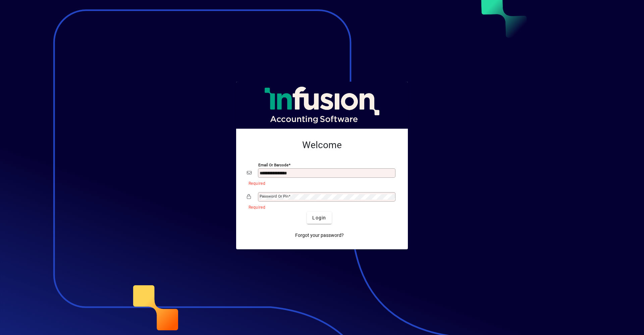 The height and width of the screenshot is (335, 644). What do you see at coordinates (274, 196) in the screenshot?
I see `mat-label: Password or Pin` at bounding box center [274, 196].